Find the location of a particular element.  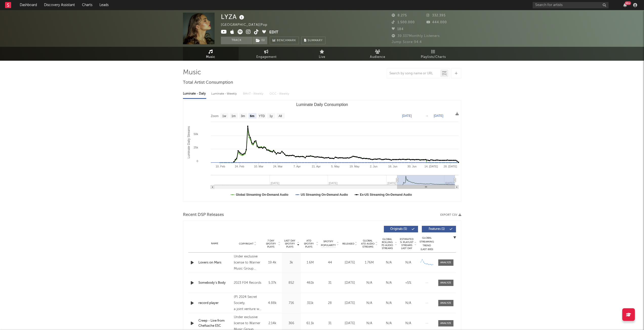

a: record player is located at coordinates (215, 303).